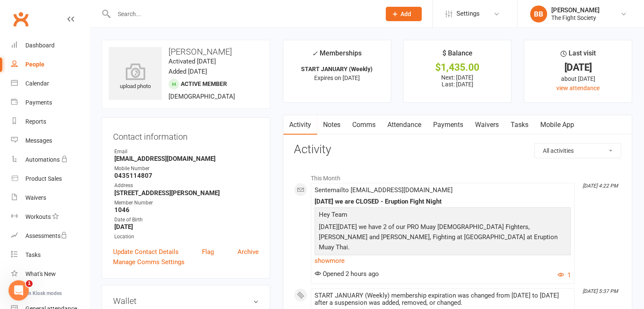 This screenshot has height=309, width=644. Describe the element at coordinates (50, 179) in the screenshot. I see `a: Product Sales` at that location.